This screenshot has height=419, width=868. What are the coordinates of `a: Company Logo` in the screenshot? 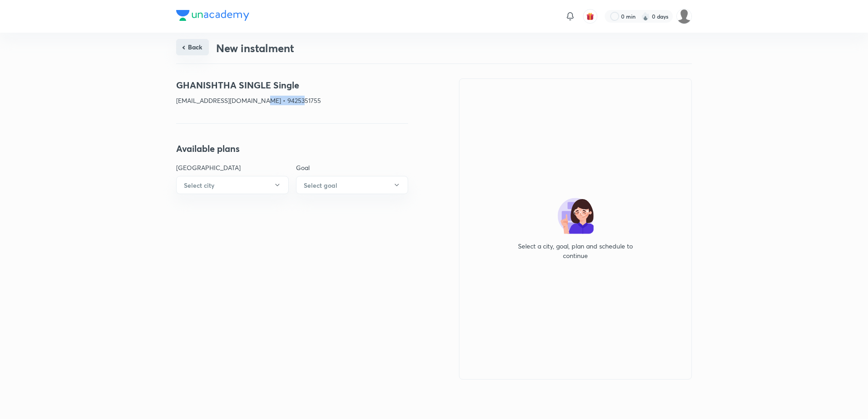 It's located at (212, 16).